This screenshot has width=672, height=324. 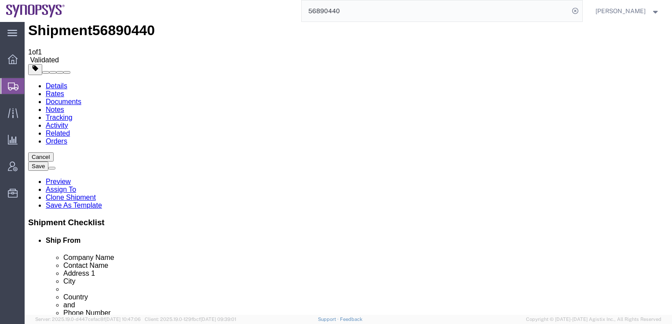 I want to click on img: logo, so click(x=36, y=11).